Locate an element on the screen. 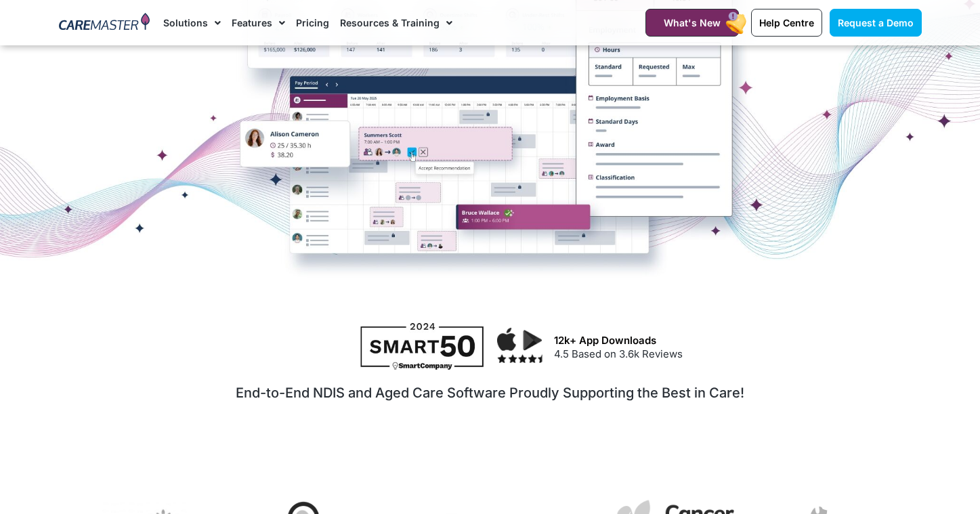 The image size is (980, 514). img: CareMaster Logo is located at coordinates (104, 23).